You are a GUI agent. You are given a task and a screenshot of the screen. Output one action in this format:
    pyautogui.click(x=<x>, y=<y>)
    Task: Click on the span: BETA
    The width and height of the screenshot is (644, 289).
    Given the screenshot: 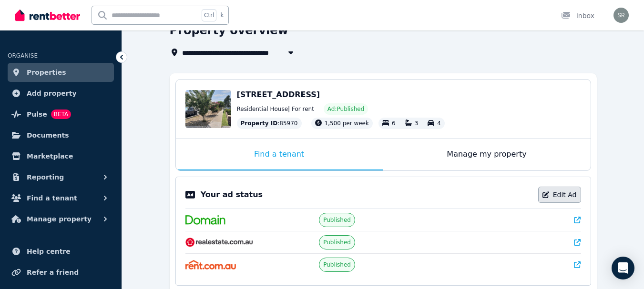 What is the action you would take?
    pyautogui.click(x=61, y=114)
    